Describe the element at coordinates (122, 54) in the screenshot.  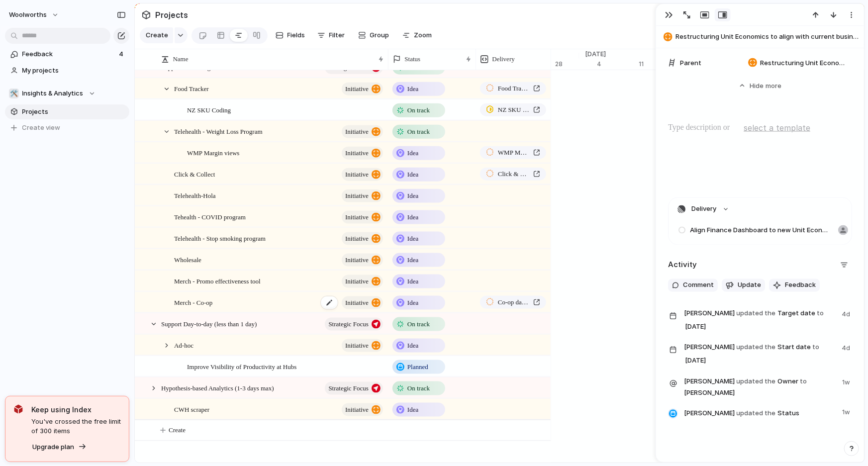
I see `span: 4` at that location.